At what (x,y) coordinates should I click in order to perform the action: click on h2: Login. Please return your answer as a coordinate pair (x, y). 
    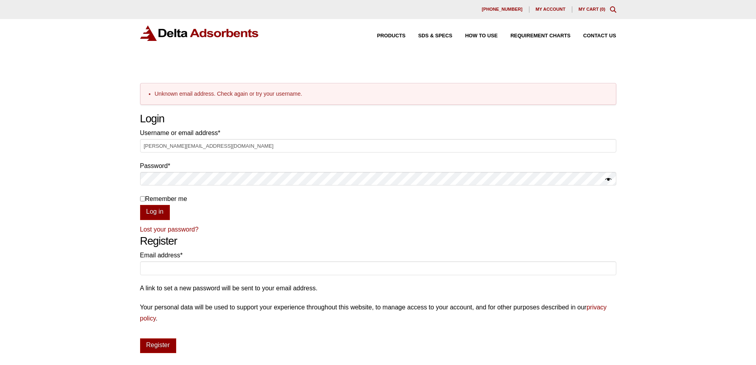
    Looking at the image, I should click on (378, 119).